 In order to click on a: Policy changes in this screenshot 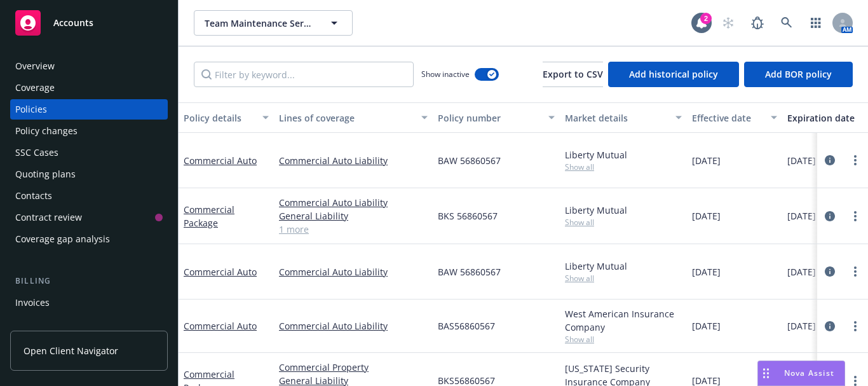, I will do `click(89, 131)`.